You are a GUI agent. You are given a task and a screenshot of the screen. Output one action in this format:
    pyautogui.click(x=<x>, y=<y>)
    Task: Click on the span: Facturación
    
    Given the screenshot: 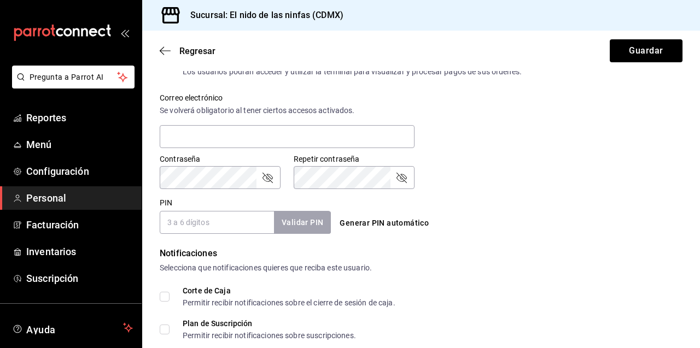 What is the action you would take?
    pyautogui.click(x=79, y=225)
    